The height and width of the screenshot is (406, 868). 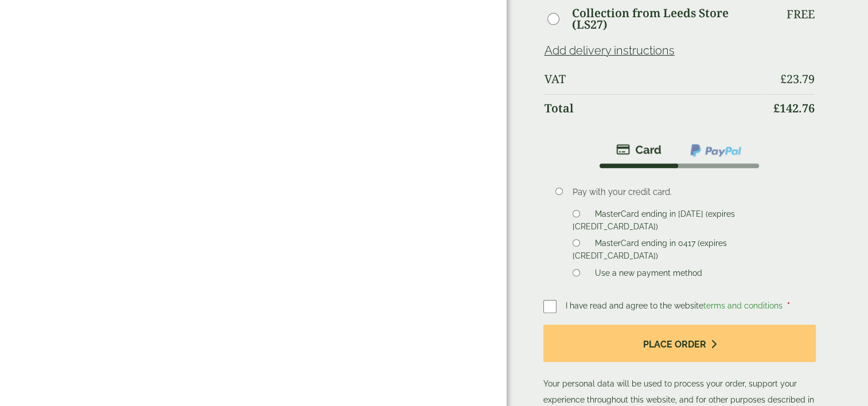 I want to click on a: Add delivery instructions, so click(x=609, y=51).